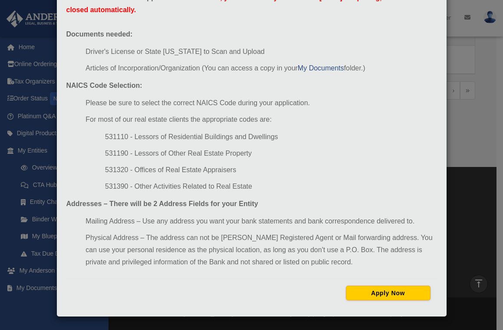 Image resolution: width=503 pixels, height=330 pixels. I want to click on strong: NAICS Code Selection:, so click(104, 85).